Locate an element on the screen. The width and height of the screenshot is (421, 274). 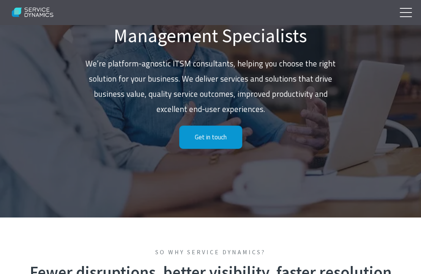
img: Service Dynamics Logo - White is located at coordinates (33, 13).